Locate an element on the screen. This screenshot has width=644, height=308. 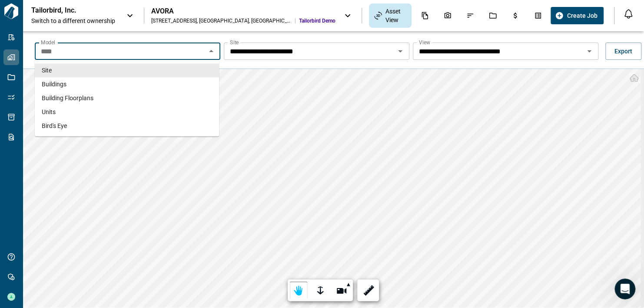
div: Photos is located at coordinates (447, 16).